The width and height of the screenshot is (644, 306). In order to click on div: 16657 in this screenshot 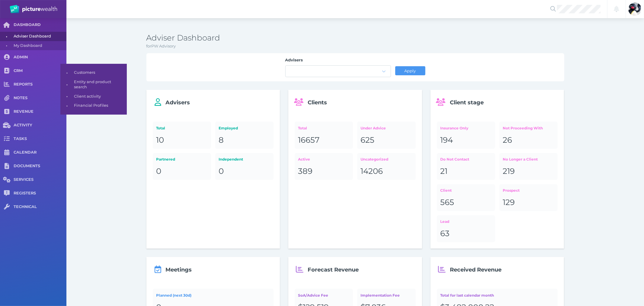, I will do `click(323, 140)`.